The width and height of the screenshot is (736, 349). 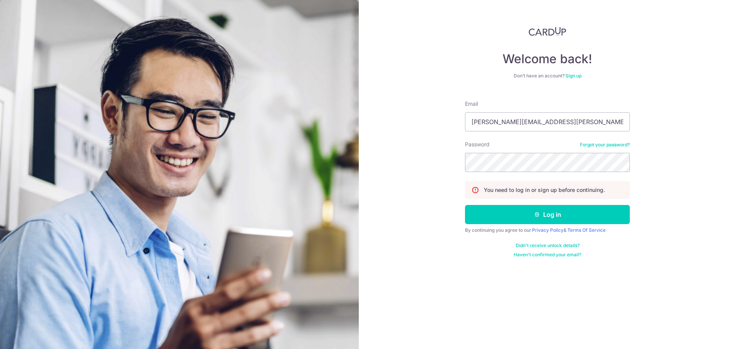 I want to click on div: By continuing you agree to our &, so click(x=548, y=230).